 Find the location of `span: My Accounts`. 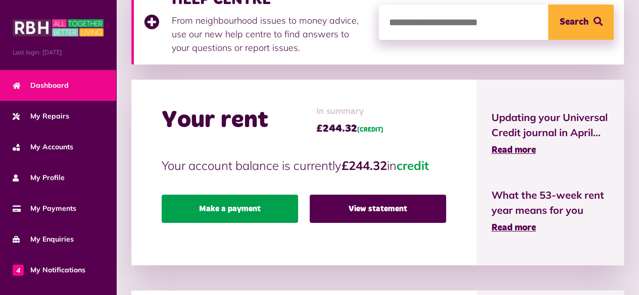

span: My Accounts is located at coordinates (43, 147).